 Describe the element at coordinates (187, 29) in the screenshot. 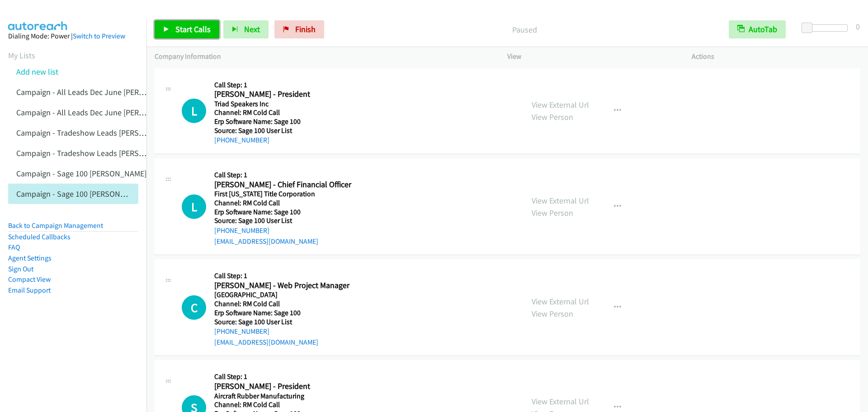

I see `a: Start Calls` at that location.